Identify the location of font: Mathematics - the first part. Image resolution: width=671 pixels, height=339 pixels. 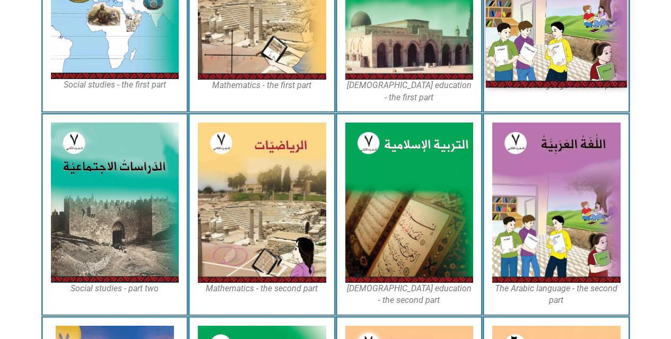
(262, 85).